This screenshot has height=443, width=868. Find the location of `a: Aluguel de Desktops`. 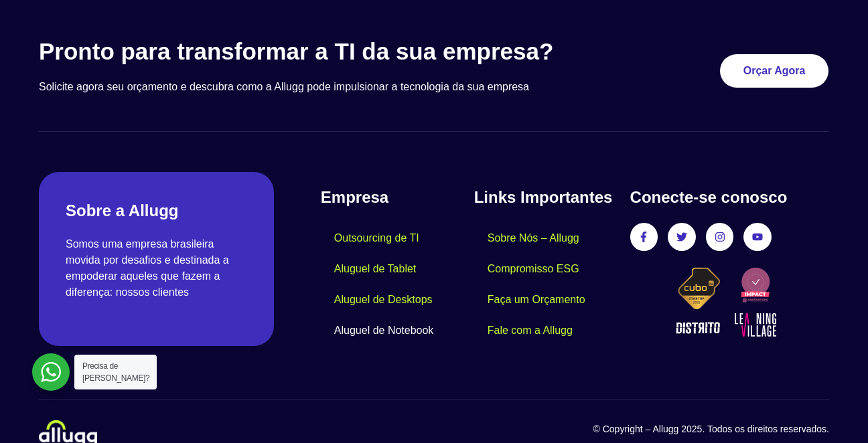

a: Aluguel de Desktops is located at coordinates (383, 300).